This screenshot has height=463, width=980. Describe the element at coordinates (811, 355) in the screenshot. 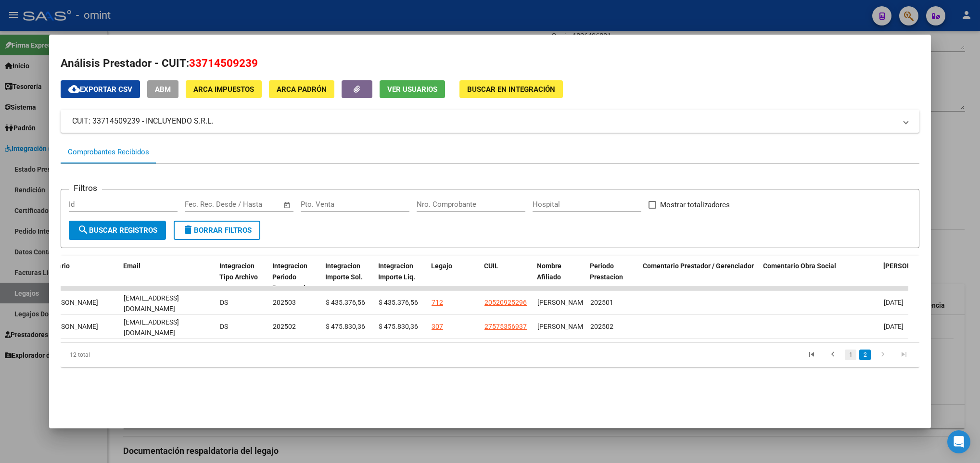

I see `a: go to first page` at that location.